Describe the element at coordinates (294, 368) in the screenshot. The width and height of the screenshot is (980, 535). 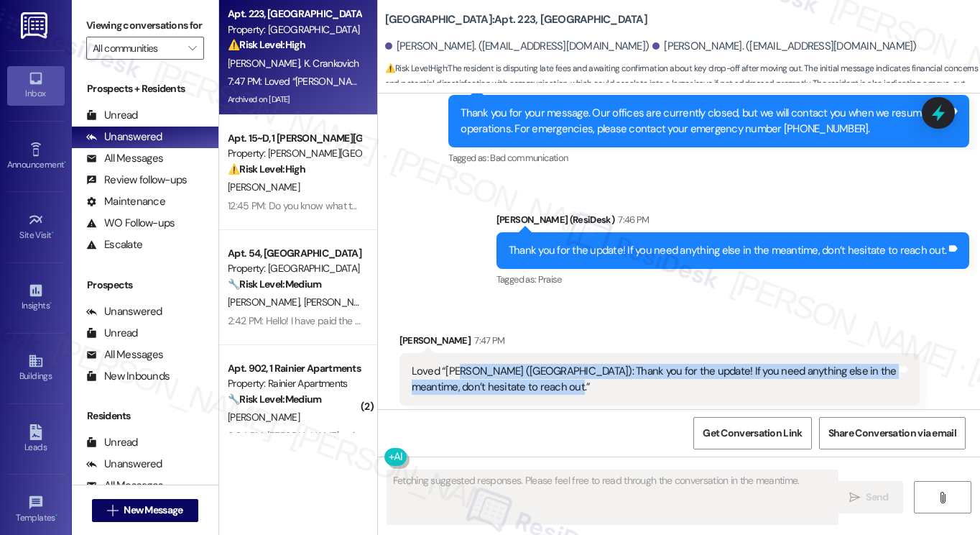
I see `div: Apt. 902, 1 Rainier Apartments` at that location.